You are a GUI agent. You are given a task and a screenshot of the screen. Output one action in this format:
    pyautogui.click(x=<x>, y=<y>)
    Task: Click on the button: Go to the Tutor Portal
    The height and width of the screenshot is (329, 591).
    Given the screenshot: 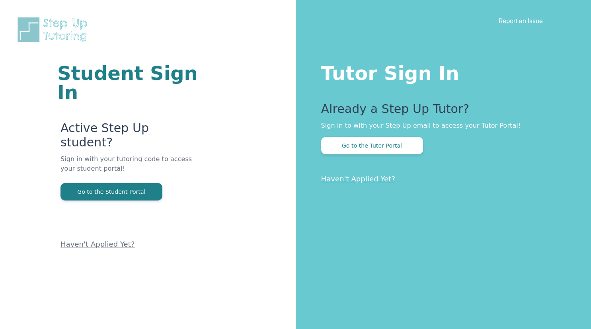 What is the action you would take?
    pyautogui.click(x=372, y=146)
    